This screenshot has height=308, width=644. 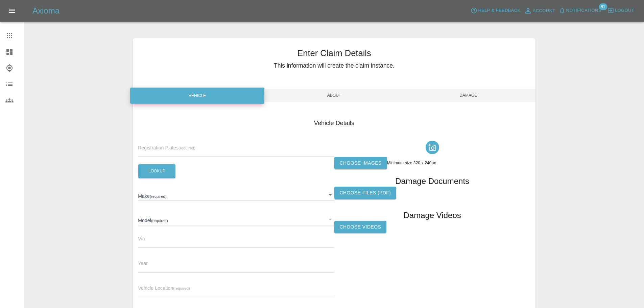 I want to click on h1: Damage Documents, so click(x=432, y=181).